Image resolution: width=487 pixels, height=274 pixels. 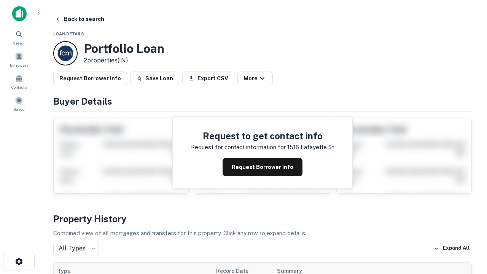 What do you see at coordinates (19, 59) in the screenshot?
I see `div: Borrowers` at bounding box center [19, 59].